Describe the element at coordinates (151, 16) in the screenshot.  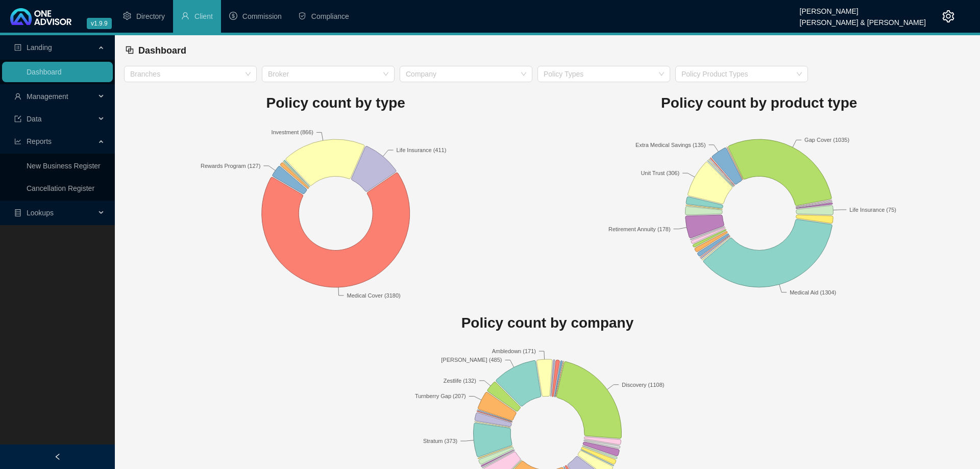
I see `span: Directory` at that location.